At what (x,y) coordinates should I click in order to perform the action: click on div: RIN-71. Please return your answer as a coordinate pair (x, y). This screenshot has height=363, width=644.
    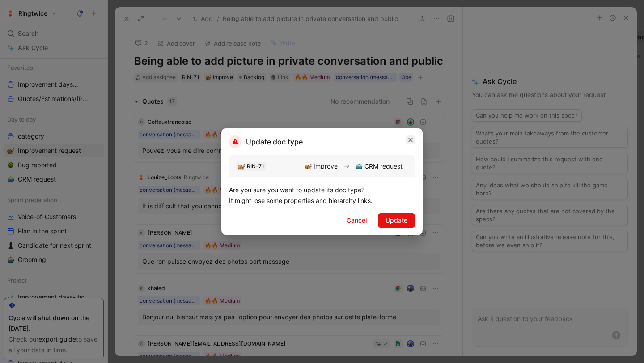
    Looking at the image, I should click on (255, 166).